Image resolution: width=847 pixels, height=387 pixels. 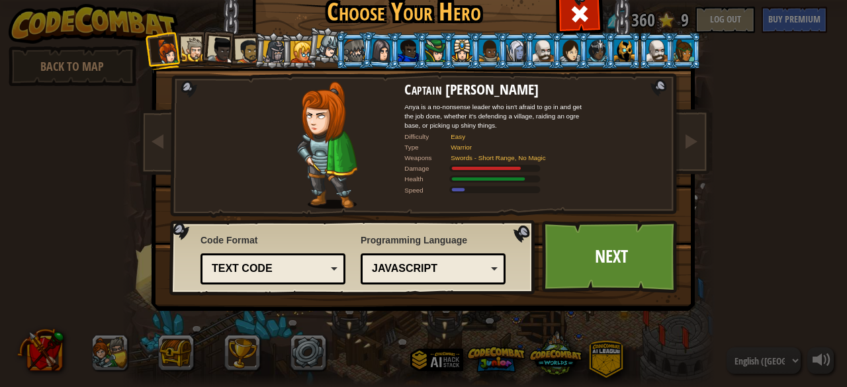 What do you see at coordinates (515, 147) in the screenshot?
I see `div: Warrior` at bounding box center [515, 147].